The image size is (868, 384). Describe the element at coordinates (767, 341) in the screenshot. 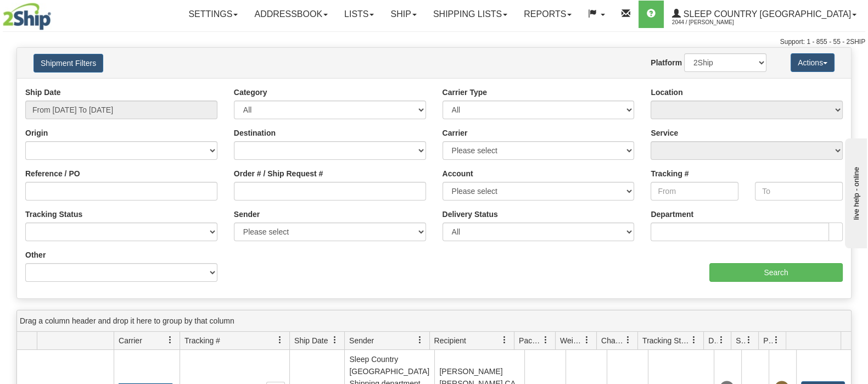

I see `span: Pickup Status` at that location.